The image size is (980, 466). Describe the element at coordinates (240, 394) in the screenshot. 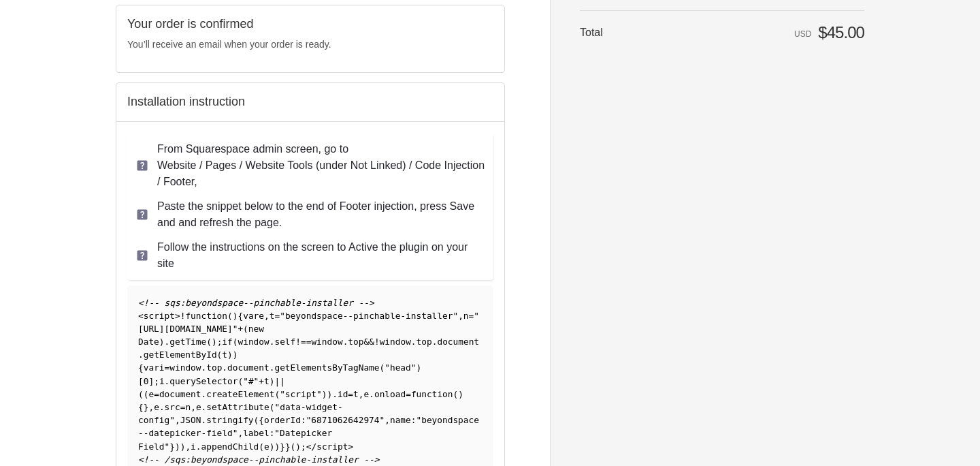

I see `span: createElement` at that location.